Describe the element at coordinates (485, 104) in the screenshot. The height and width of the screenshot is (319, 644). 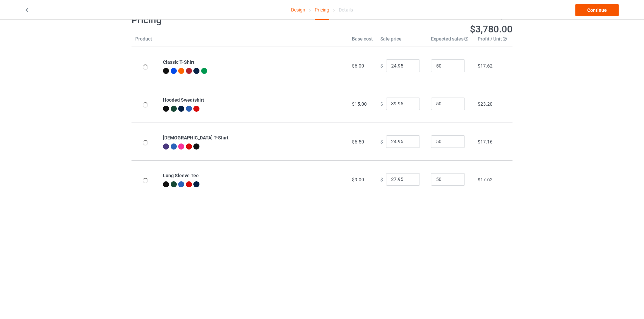
I see `span: $23.20` at that location.